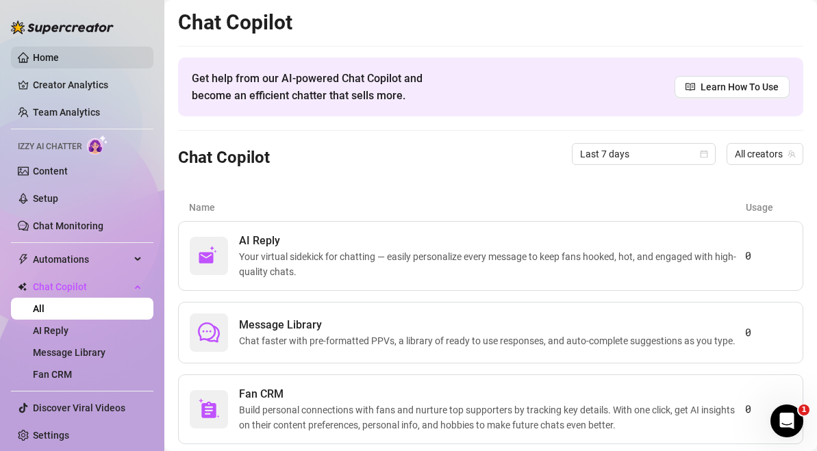  I want to click on h3: Chat Copilot, so click(224, 158).